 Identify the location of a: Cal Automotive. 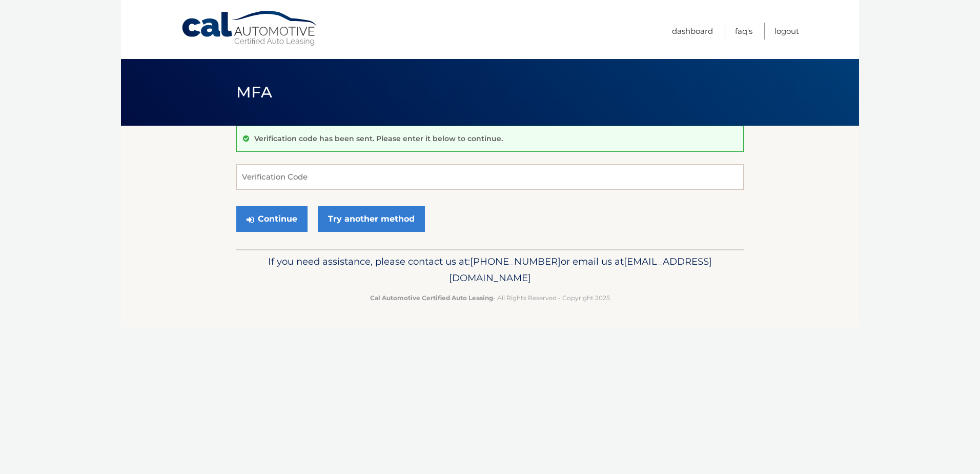
(250, 29).